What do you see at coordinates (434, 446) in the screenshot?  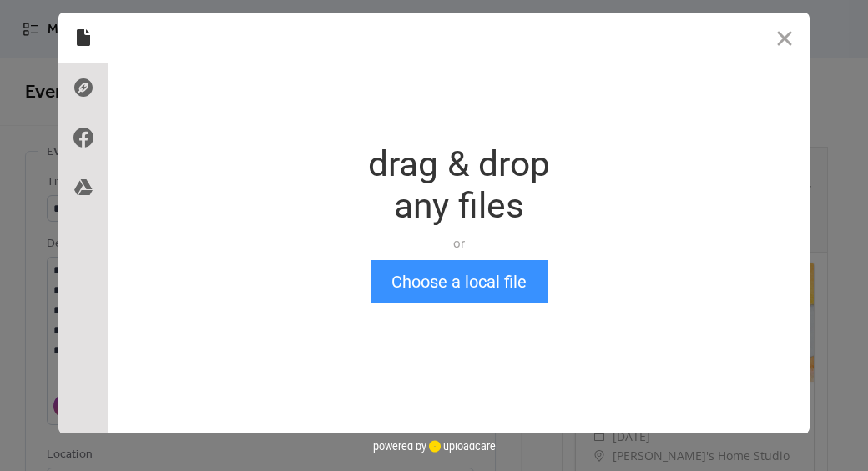 I see `div: powered by` at bounding box center [434, 446].